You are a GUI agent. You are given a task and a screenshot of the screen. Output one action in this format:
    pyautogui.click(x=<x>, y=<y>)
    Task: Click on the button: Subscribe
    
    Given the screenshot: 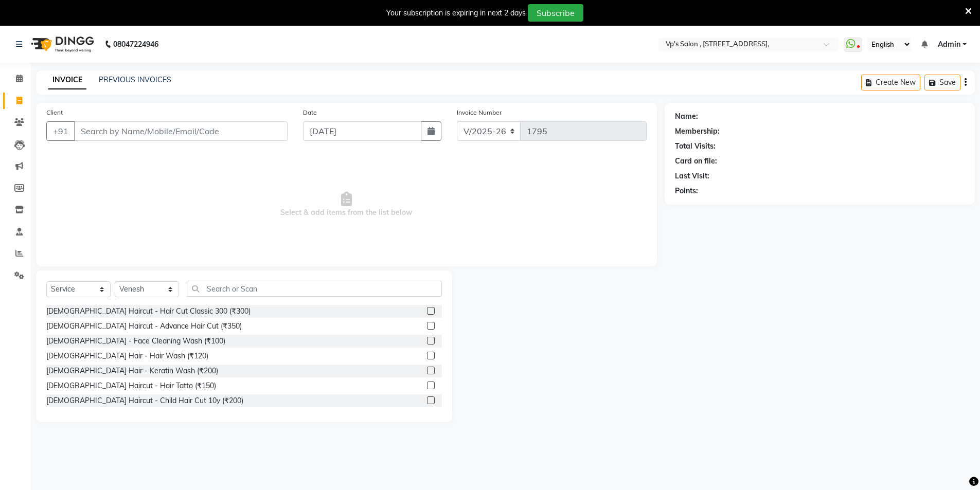 What is the action you would take?
    pyautogui.click(x=556, y=13)
    